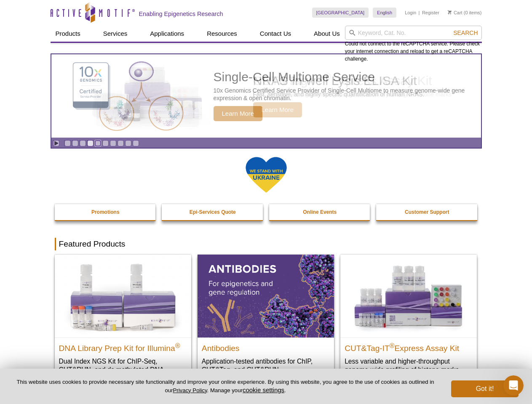 This screenshot has width=532, height=404. What do you see at coordinates (136, 143) in the screenshot?
I see `a: Go to slide 10` at bounding box center [136, 143].